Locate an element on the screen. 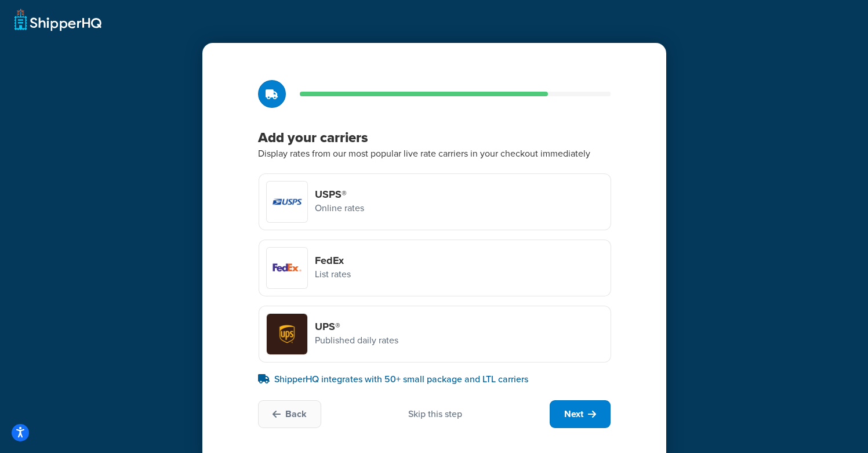 This screenshot has height=453, width=868. h4: FedEx is located at coordinates (333, 260).